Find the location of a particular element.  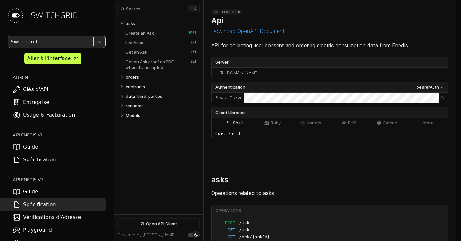

button: bearerAuth is located at coordinates (430, 87).